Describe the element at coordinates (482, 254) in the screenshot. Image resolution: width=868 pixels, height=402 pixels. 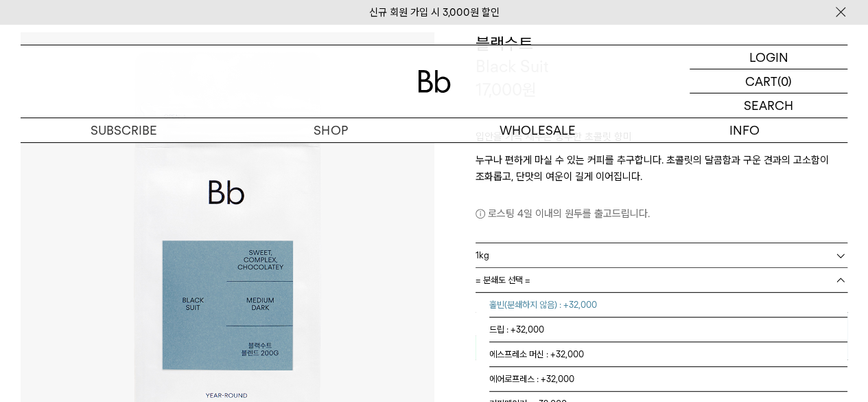
I see `span: 1kg` at that location.